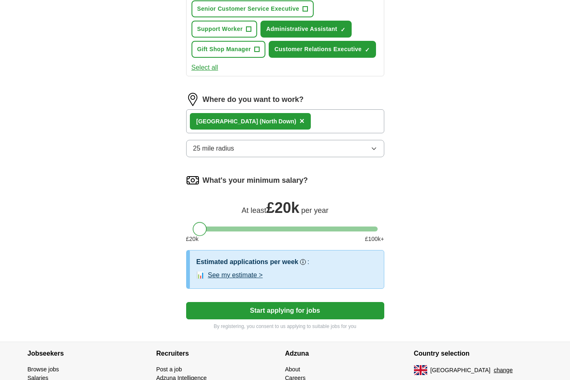 This screenshot has height=380, width=570. I want to click on label: What's your minimum salary?, so click(255, 180).